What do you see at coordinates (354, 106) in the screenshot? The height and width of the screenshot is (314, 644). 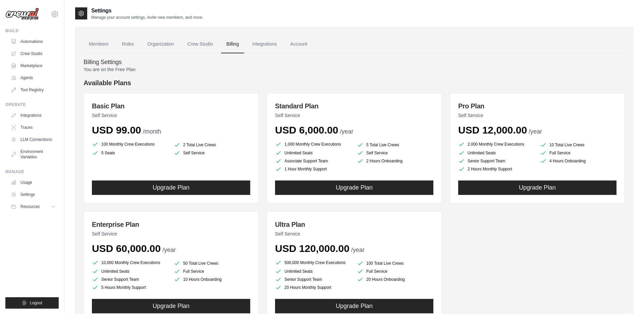 I see `h3: Standard Plan` at bounding box center [354, 106].